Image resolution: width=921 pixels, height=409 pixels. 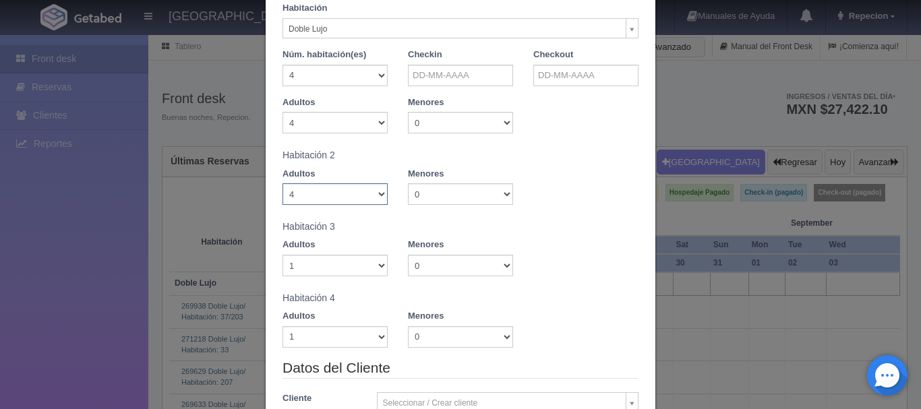 What do you see at coordinates (460, 226) in the screenshot?
I see `h5: Habitación 3` at bounding box center [460, 226].